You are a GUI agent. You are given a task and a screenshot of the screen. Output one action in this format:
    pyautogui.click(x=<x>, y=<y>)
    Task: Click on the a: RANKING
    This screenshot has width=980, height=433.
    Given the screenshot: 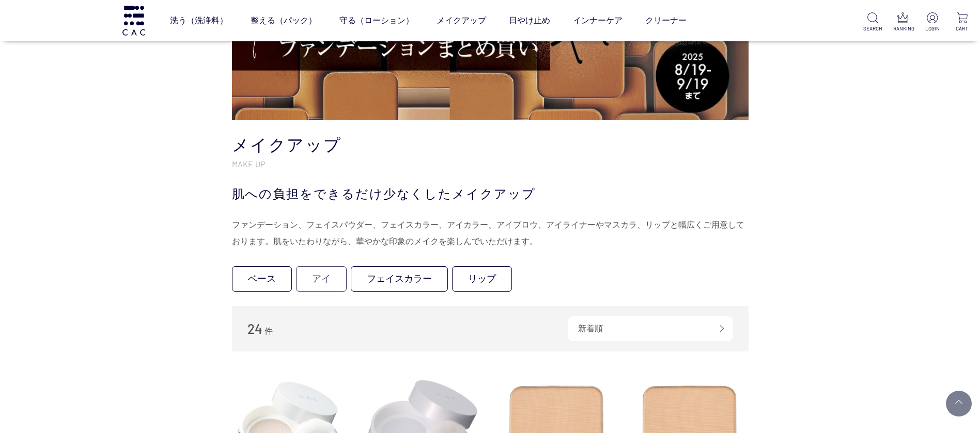 What is the action you would take?
    pyautogui.click(x=903, y=22)
    